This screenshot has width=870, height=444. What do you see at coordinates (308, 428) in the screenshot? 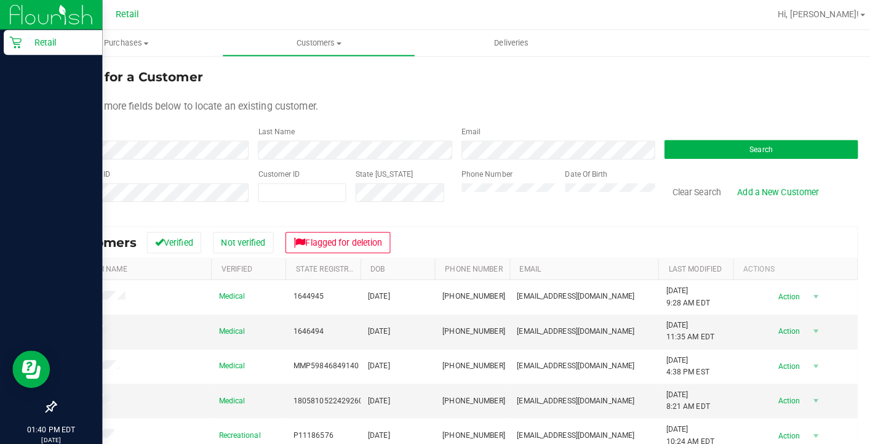
I see `span: P11186576` at bounding box center [308, 428].